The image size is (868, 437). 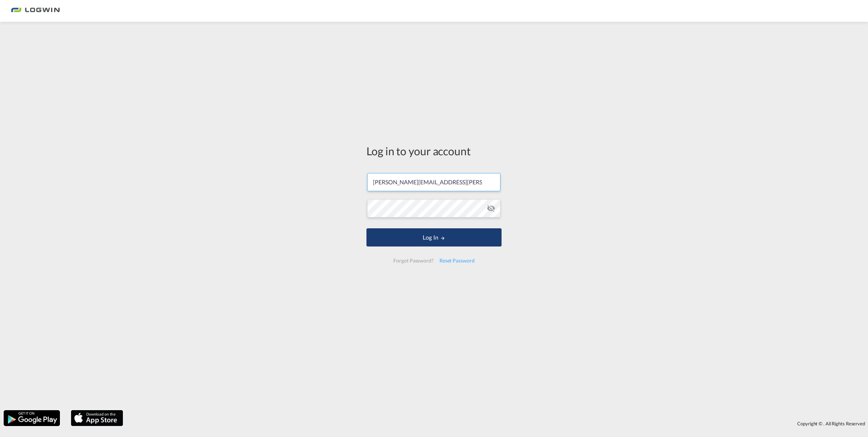 What do you see at coordinates (32, 418) in the screenshot?
I see `img: google.png` at bounding box center [32, 418].